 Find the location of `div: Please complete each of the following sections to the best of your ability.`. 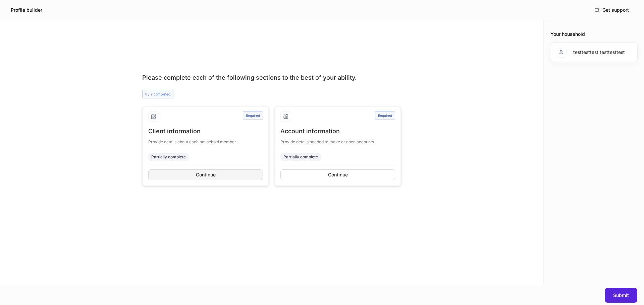

div: Please complete each of the following sections to the best of your ability. is located at coordinates (272, 77).